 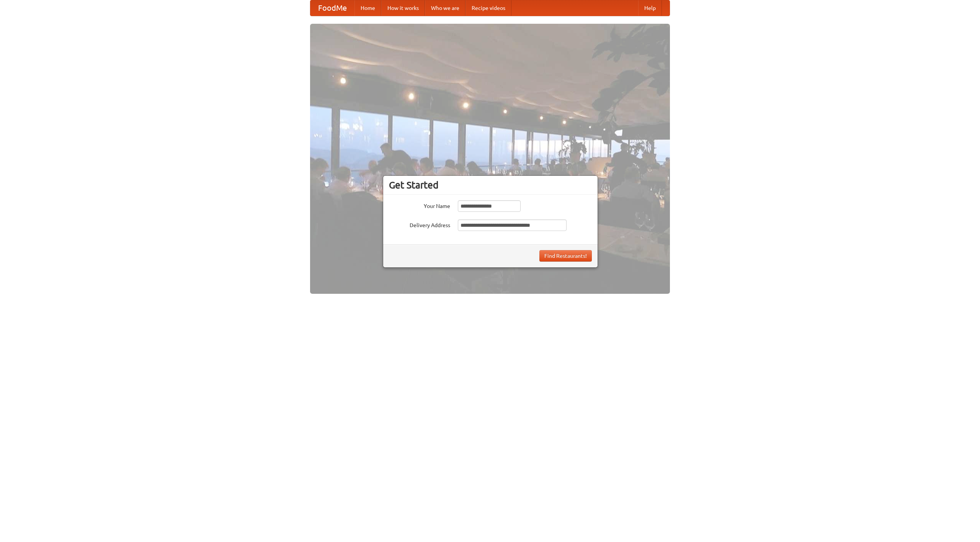 What do you see at coordinates (489, 8) in the screenshot?
I see `a: Recipe videos` at bounding box center [489, 8].